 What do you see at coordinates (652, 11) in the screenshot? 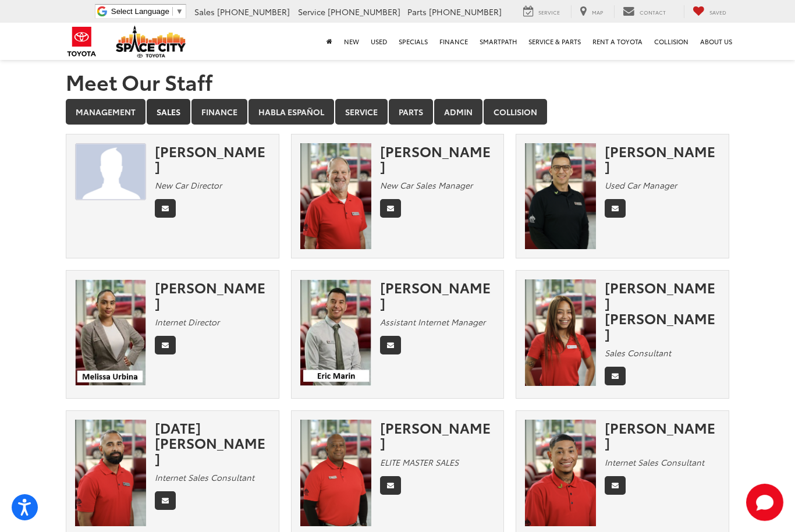
I see `span: Contact` at bounding box center [652, 11].